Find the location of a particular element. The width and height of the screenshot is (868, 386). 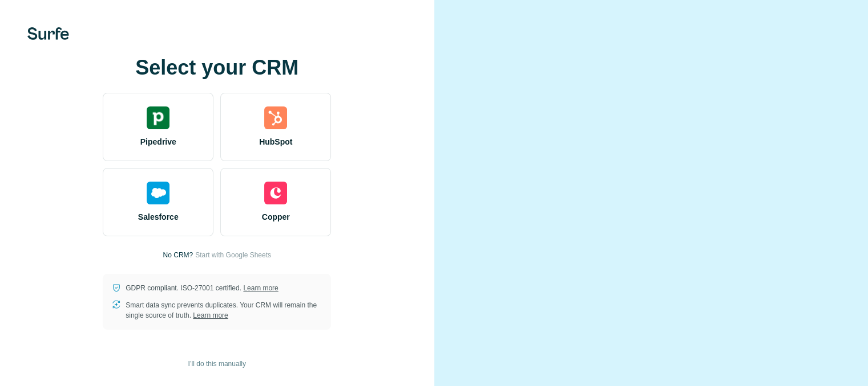

p: GDPR compliant. ISO-27001 certified. is located at coordinates (201, 288).